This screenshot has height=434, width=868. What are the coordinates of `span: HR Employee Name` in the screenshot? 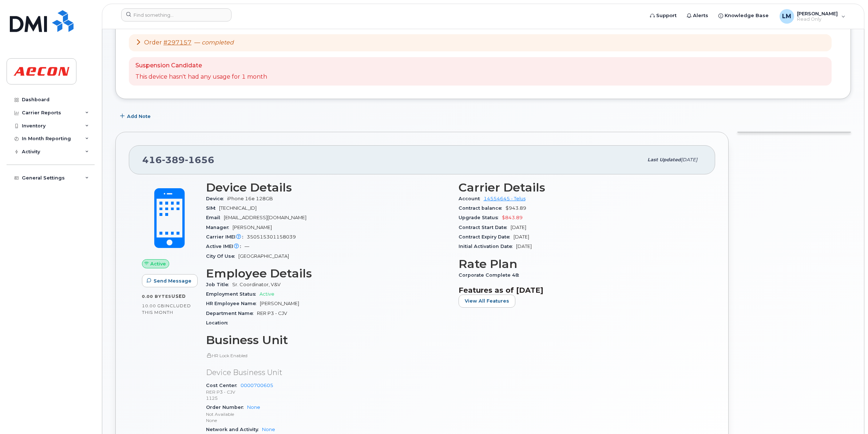 It's located at (233, 303).